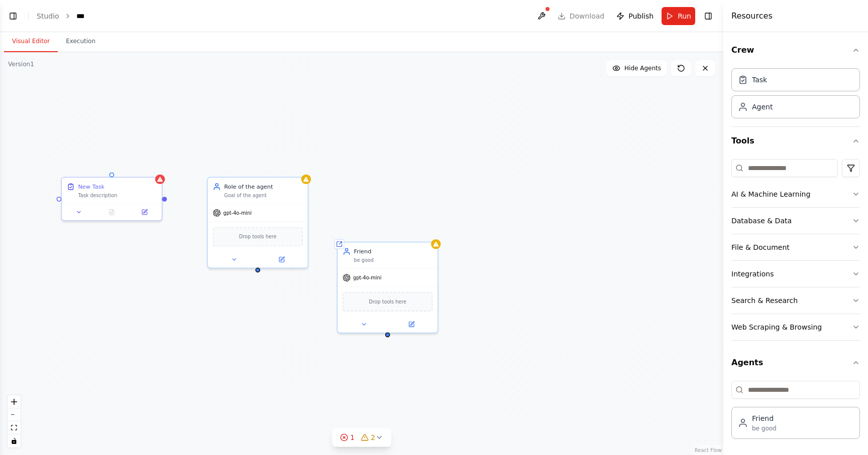 Image resolution: width=868 pixels, height=455 pixels. I want to click on button: No output available, so click(111, 212).